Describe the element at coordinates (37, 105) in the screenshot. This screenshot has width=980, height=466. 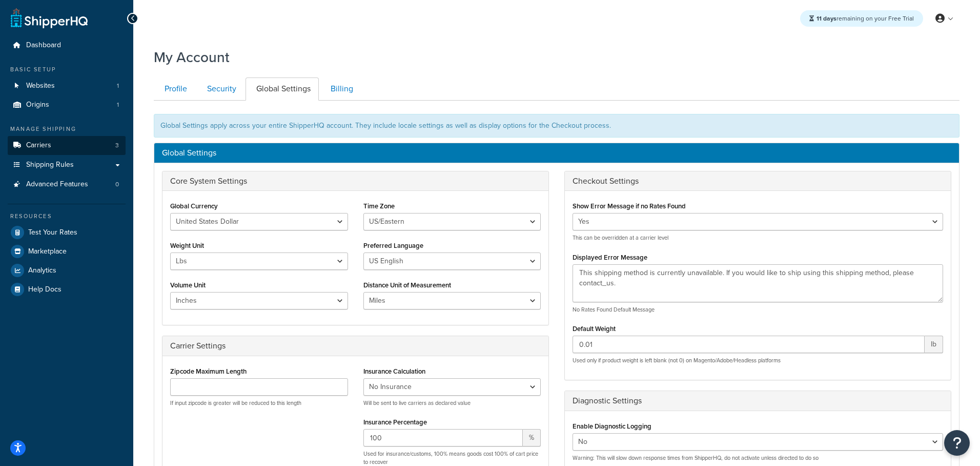
I see `span: Origins` at that location.